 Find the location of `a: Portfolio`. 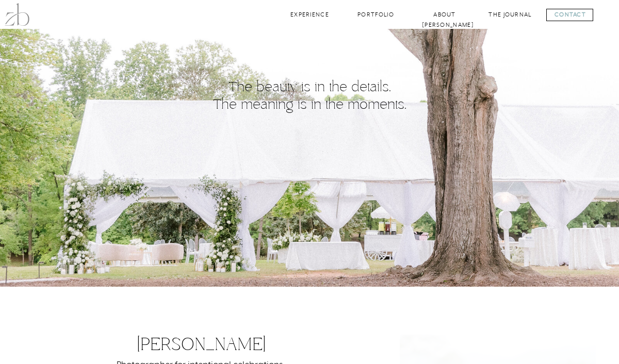

a: Portfolio is located at coordinates (375, 14).